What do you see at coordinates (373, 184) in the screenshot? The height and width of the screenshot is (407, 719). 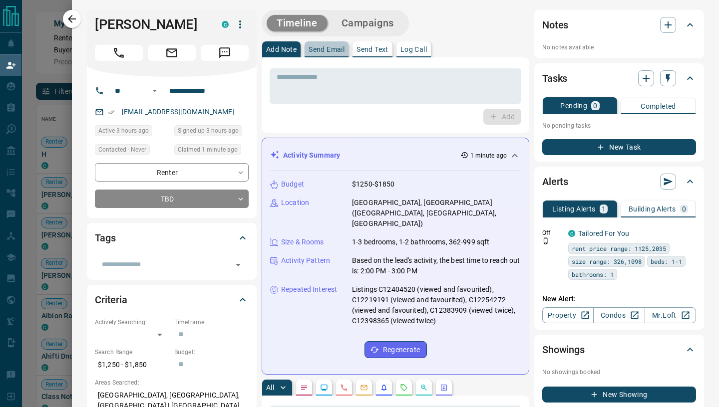 I see `p: $1250-$1850` at bounding box center [373, 184].